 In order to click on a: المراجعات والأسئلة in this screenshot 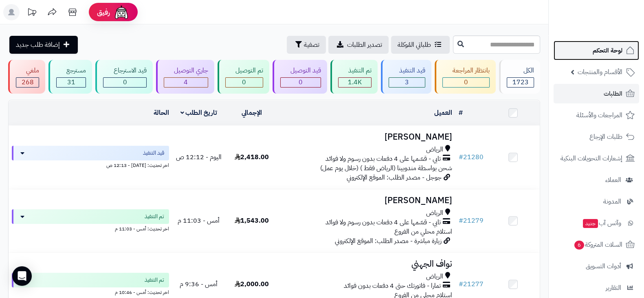, I will do `click(596, 115)`.